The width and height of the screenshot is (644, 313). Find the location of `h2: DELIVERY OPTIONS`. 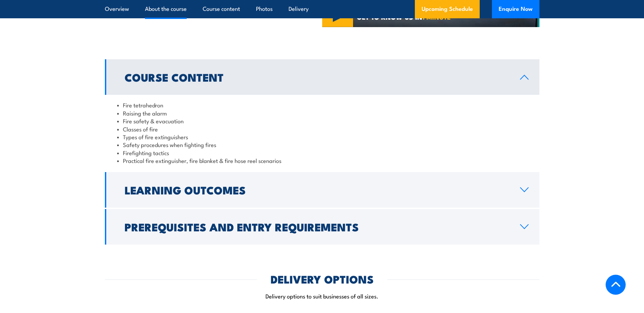

h2: DELIVERY OPTIONS is located at coordinates (322, 279).